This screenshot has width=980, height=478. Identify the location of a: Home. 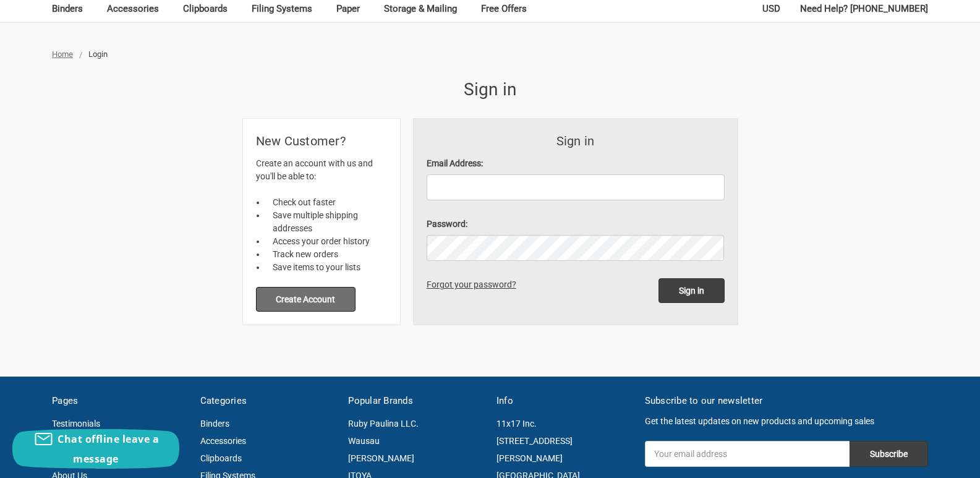
(62, 54).